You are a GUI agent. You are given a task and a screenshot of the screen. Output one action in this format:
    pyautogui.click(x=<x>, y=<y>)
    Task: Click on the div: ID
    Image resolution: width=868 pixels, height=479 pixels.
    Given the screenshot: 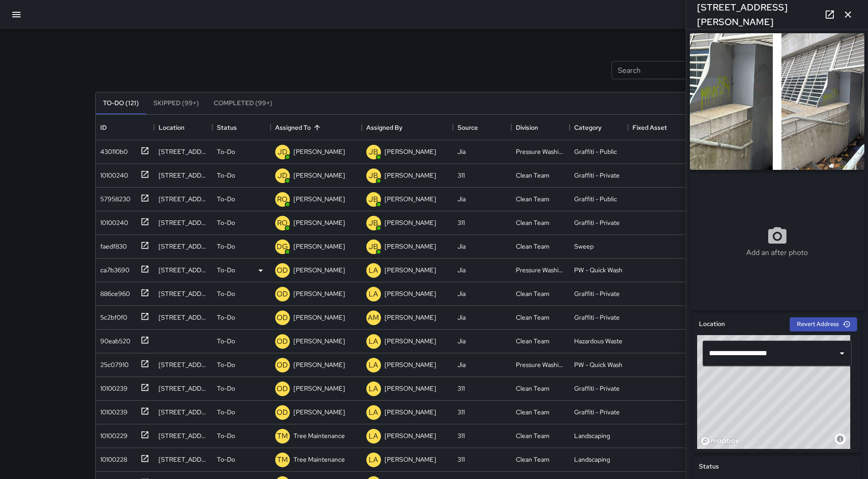 What is the action you would take?
    pyautogui.click(x=125, y=128)
    